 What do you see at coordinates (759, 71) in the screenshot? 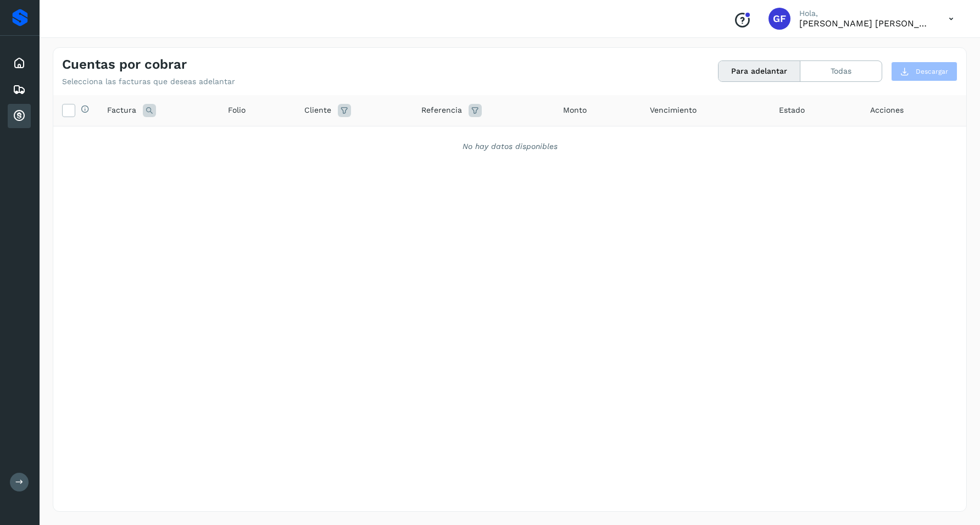
I see `button: Para adelantar` at bounding box center [759, 71].